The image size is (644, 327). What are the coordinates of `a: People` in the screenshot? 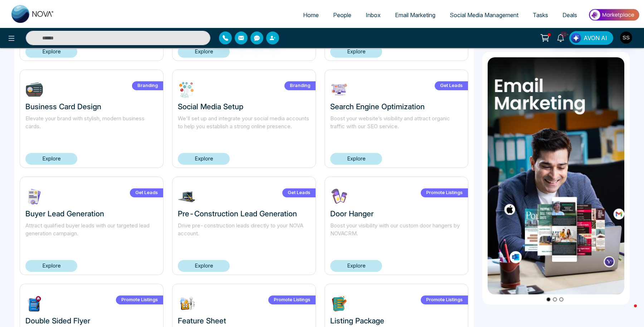 It's located at (342, 15).